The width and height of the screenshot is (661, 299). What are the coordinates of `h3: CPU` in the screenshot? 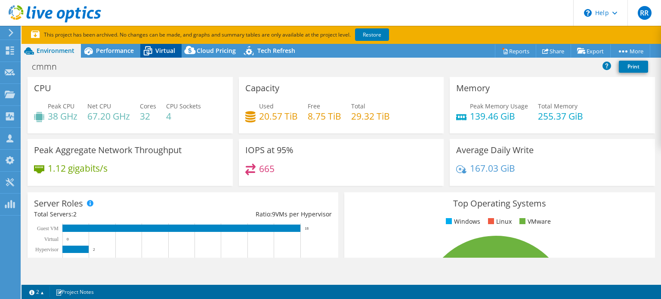 It's located at (43, 88).